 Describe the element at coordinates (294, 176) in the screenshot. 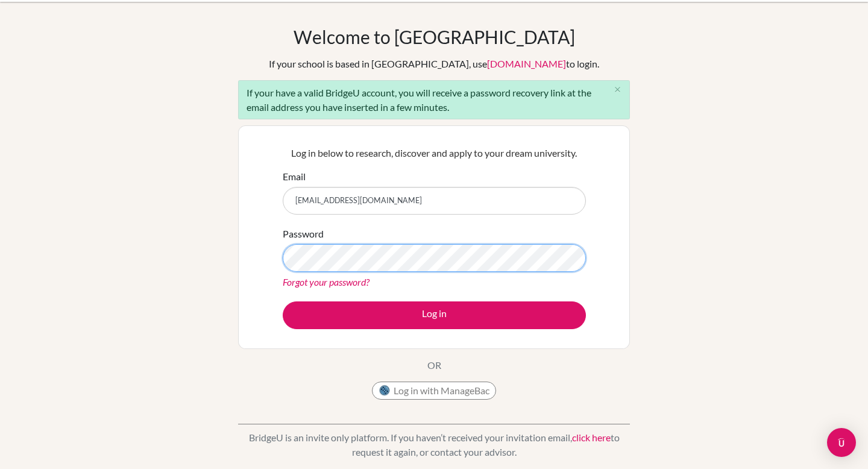

I see `label: Email` at that location.